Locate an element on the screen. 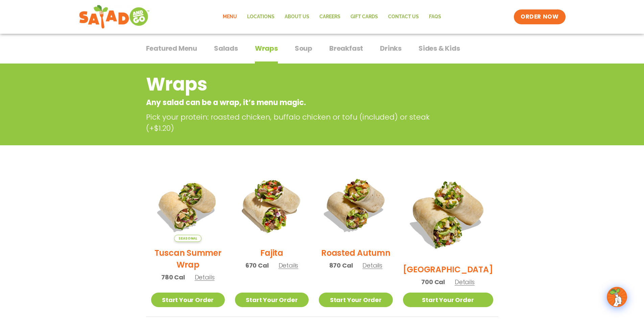 The width and height of the screenshot is (644, 324). span: 670 Cal is located at coordinates (257, 265).